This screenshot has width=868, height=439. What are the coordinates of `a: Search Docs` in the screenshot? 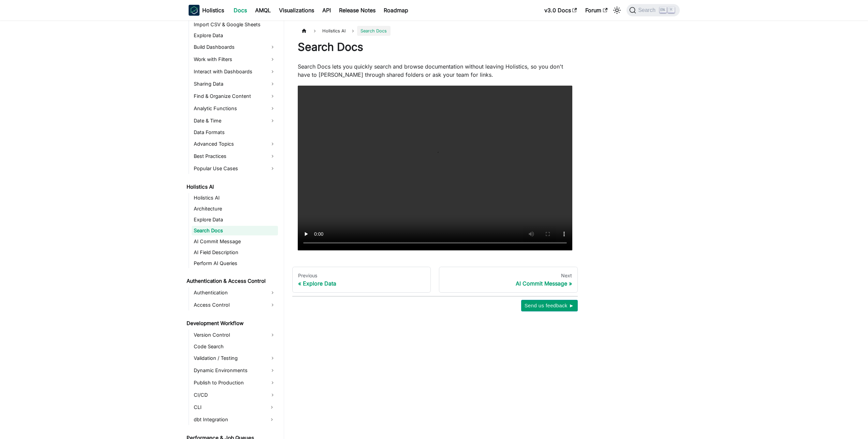 It's located at (235, 231).